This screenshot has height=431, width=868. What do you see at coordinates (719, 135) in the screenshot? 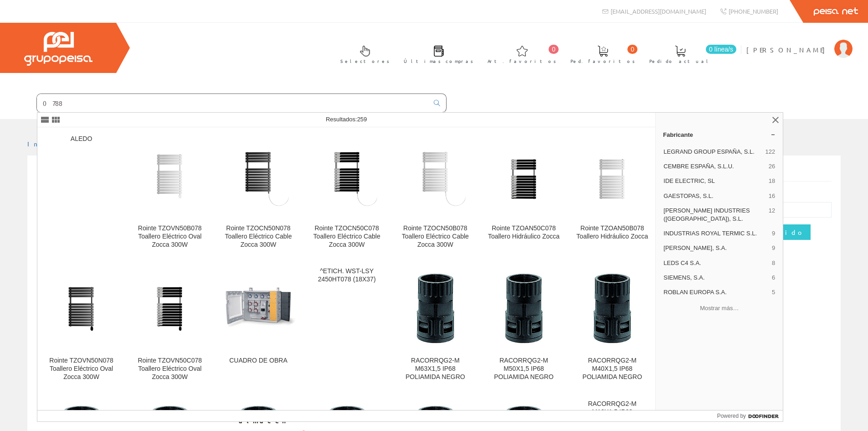
I see `a: Fabricante` at bounding box center [719, 135].